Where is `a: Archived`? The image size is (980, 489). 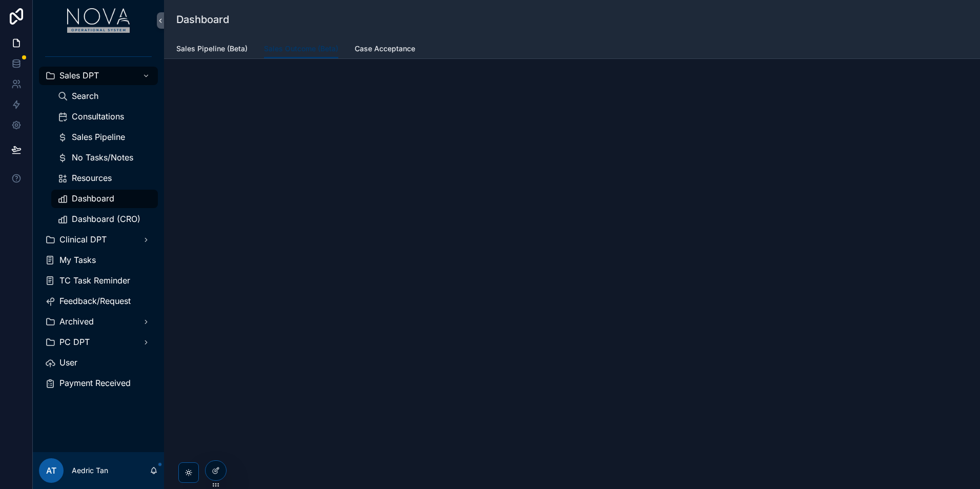 a: Archived is located at coordinates (98, 322).